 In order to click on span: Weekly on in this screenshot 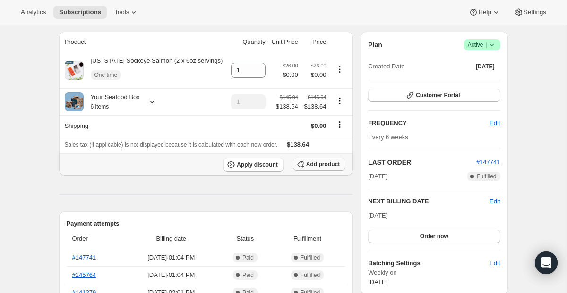, I will do `click(434, 273)`.